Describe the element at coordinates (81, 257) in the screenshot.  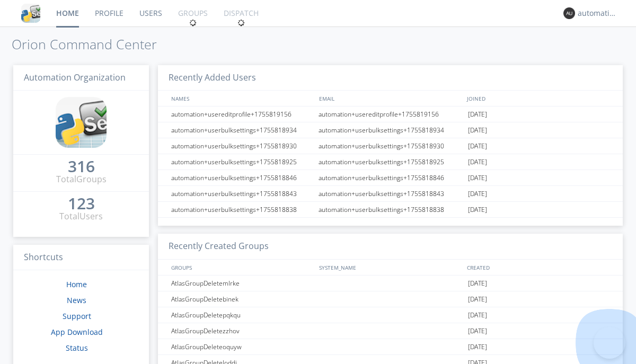
I see `h3: Shortcuts` at that location.